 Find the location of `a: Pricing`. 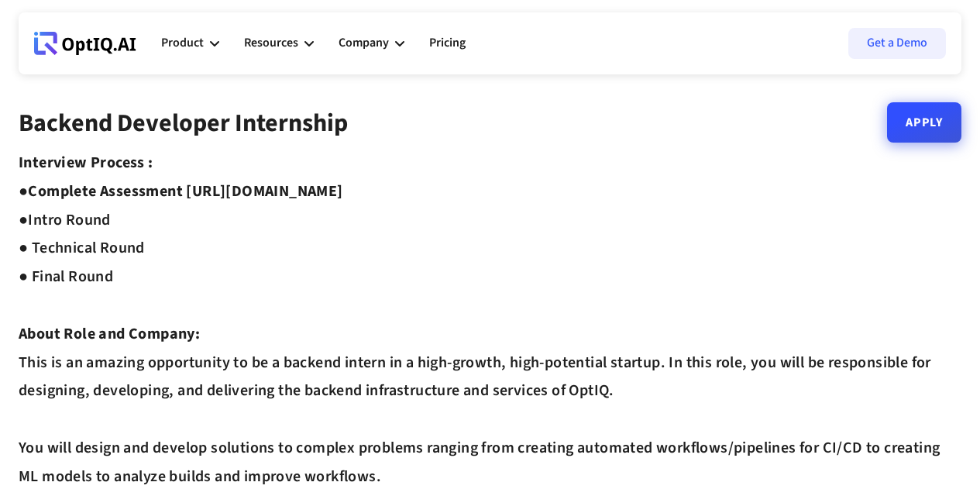

a: Pricing is located at coordinates (446, 43).